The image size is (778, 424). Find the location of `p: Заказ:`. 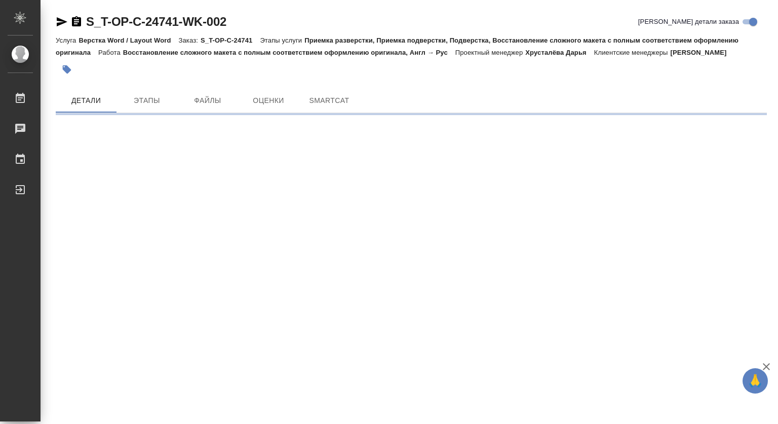

p: Заказ: is located at coordinates (190, 40).